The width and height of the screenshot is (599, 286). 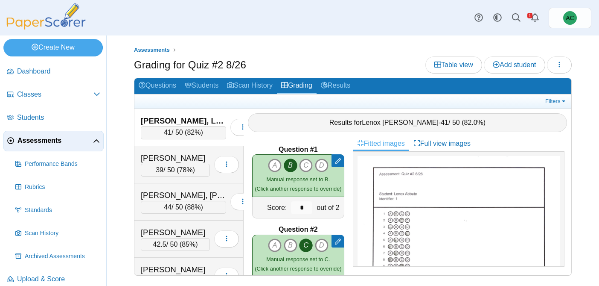 I want to click on a: Archived Assessments, so click(x=58, y=256).